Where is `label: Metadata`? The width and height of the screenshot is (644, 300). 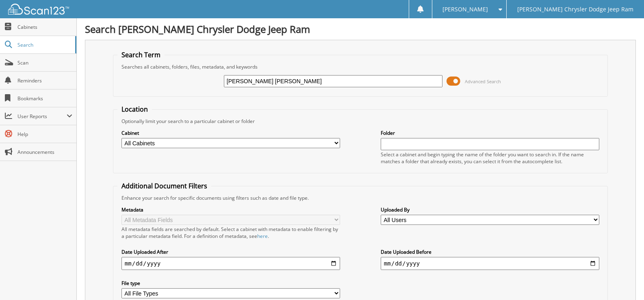 label: Metadata is located at coordinates (231, 210).